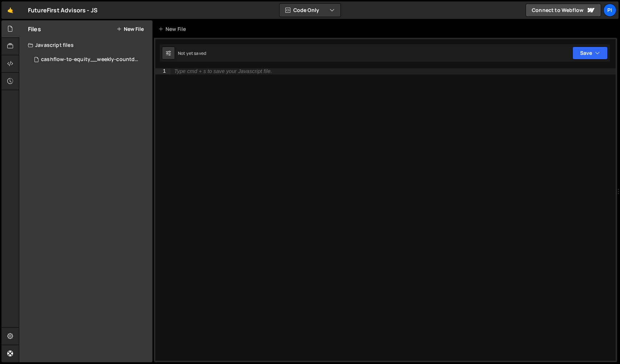 The width and height of the screenshot is (620, 364). What do you see at coordinates (63, 10) in the screenshot?
I see `div: FutureFirst Advisors - JS` at bounding box center [63, 10].